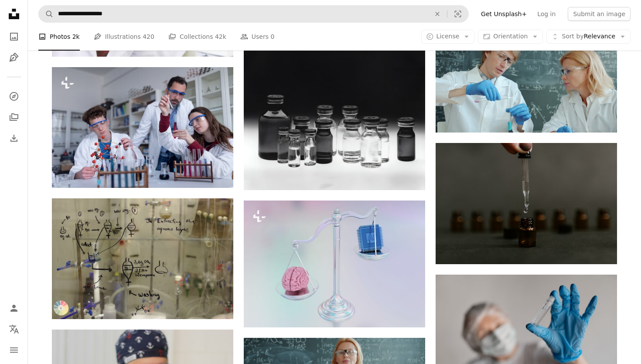 This screenshot has height=364, width=641. Describe the element at coordinates (526, 82) in the screenshot. I see `a: Scientists in lab coats working with test tubes` at that location.